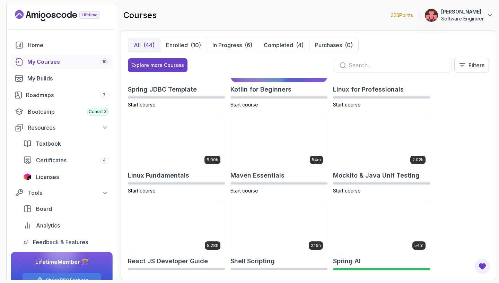 The image size is (499, 283). What do you see at coordinates (176, 227) in the screenshot?
I see `img: React JS Developer Guide card` at bounding box center [176, 227].